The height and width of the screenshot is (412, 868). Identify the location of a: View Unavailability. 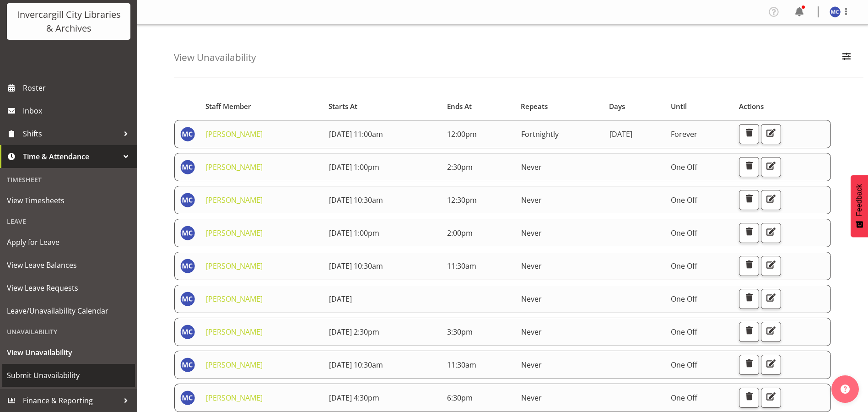
(68, 352).